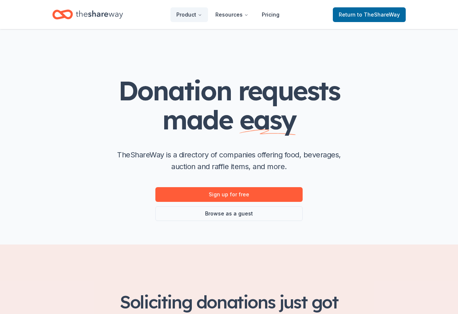 The height and width of the screenshot is (314, 458). Describe the element at coordinates (232, 15) in the screenshot. I see `button: Resources` at that location.